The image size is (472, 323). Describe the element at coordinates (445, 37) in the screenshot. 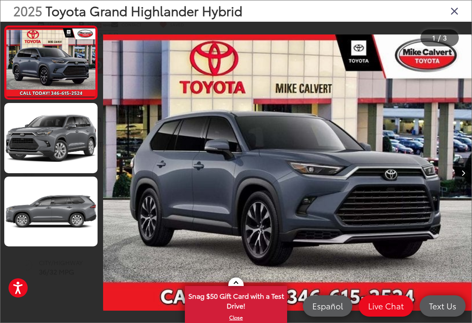

I see `span: 3` at that location.